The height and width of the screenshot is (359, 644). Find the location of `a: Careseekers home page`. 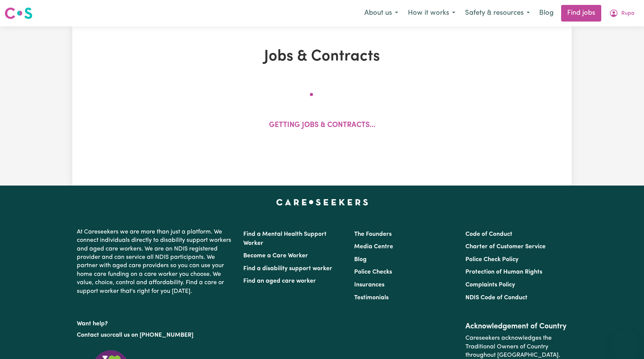

a: Careseekers home page is located at coordinates (322, 202).